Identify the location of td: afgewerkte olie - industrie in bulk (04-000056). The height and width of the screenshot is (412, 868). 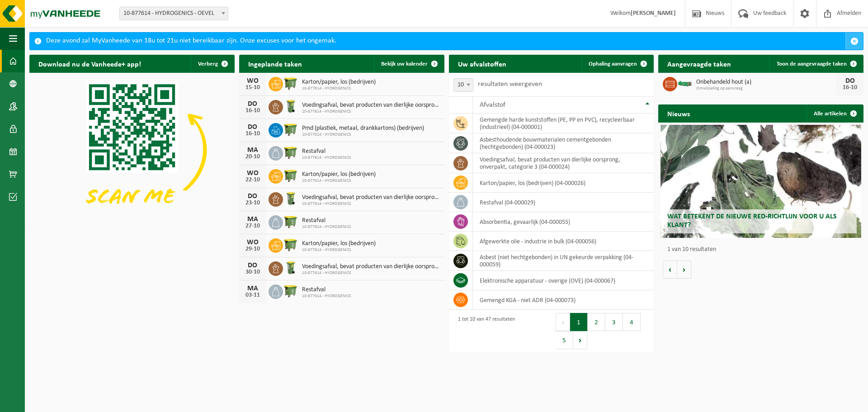
(563, 241).